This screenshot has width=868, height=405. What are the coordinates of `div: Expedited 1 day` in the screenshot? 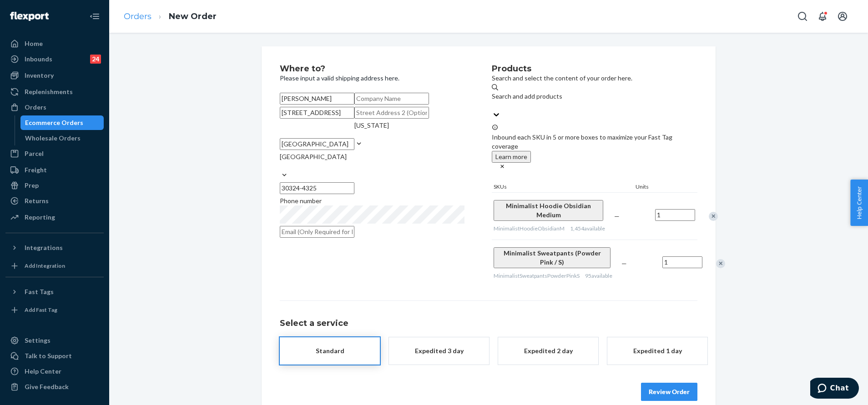 It's located at (657, 351).